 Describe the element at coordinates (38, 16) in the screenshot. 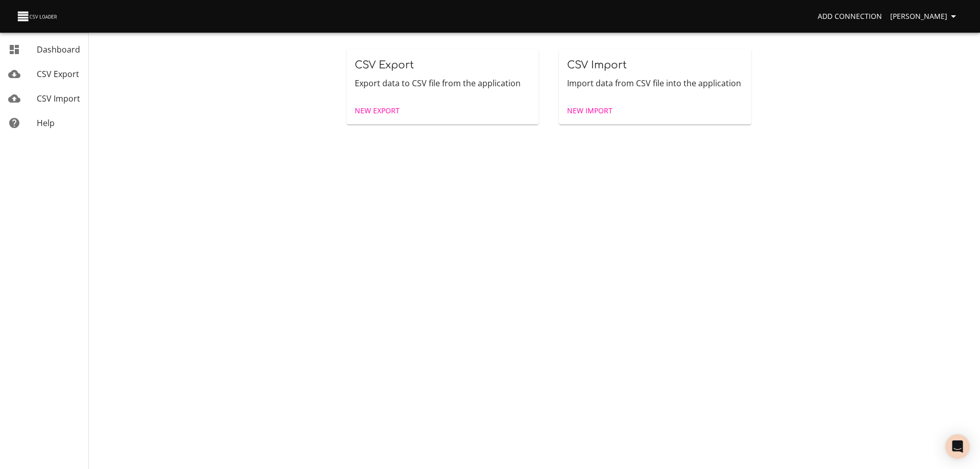

I see `img: CSV Loader` at that location.